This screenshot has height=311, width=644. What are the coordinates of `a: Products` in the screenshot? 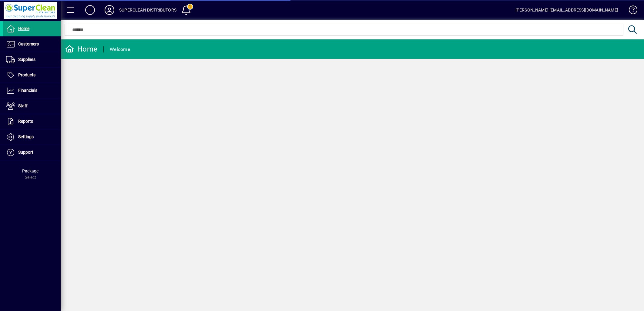 It's located at (32, 75).